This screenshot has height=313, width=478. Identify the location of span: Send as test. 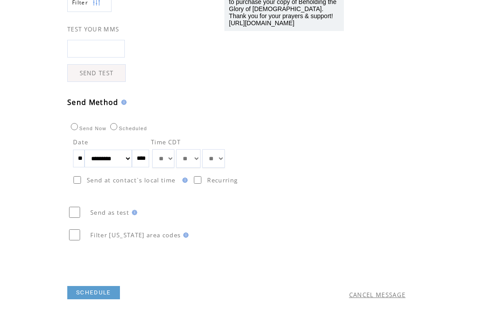
(110, 212).